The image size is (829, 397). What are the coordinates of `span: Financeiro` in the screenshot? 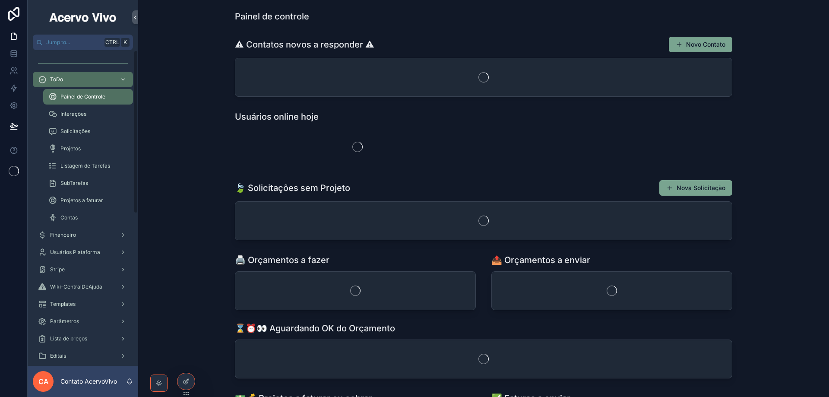 It's located at (63, 235).